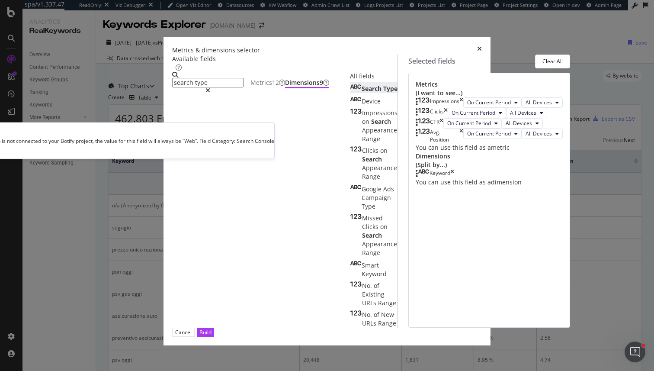 The width and height of the screenshot is (654, 371). What do you see at coordinates (490, 165) in the screenshot?
I see `div: (Split by...)` at bounding box center [490, 165].